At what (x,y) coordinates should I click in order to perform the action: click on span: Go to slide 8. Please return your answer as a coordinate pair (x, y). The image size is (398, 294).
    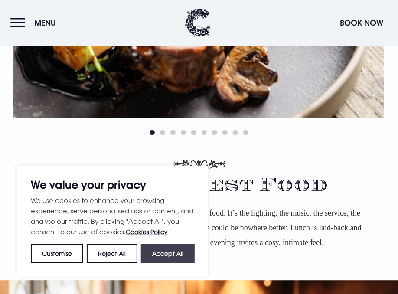
    Looking at the image, I should click on (225, 133).